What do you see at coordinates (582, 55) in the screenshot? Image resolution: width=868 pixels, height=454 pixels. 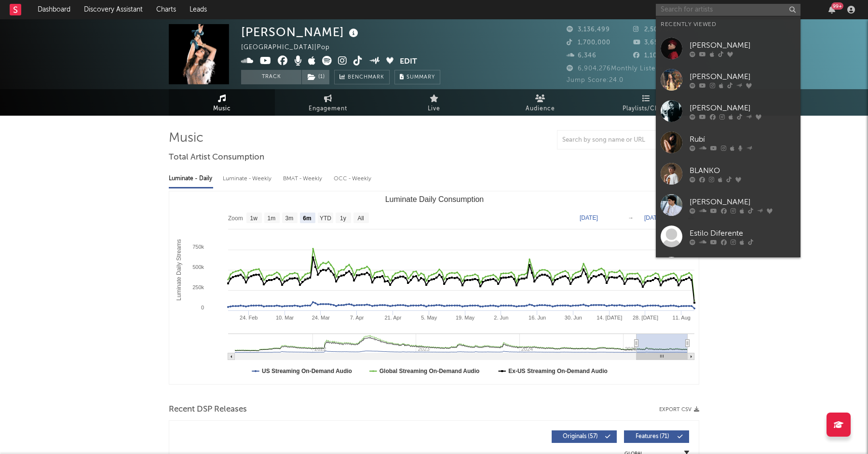 I see `span: 6,346` at bounding box center [582, 55].